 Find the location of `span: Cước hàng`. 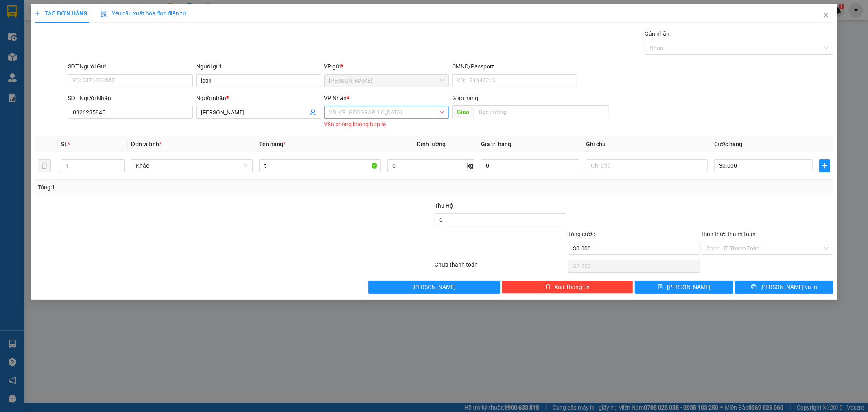

span: Cước hàng is located at coordinates (728, 144).